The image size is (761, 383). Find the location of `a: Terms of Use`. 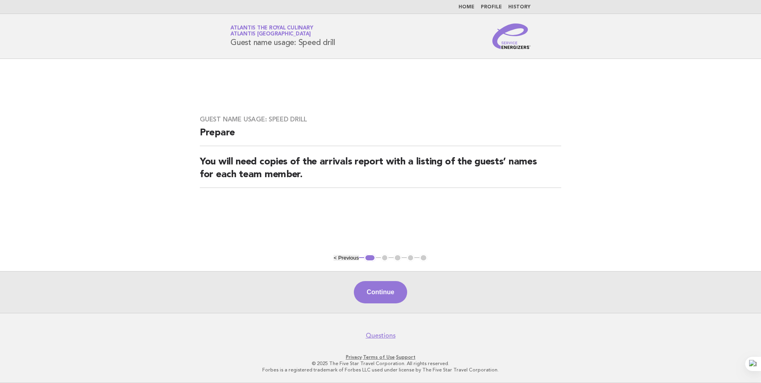

a: Terms of Use is located at coordinates (379, 357).